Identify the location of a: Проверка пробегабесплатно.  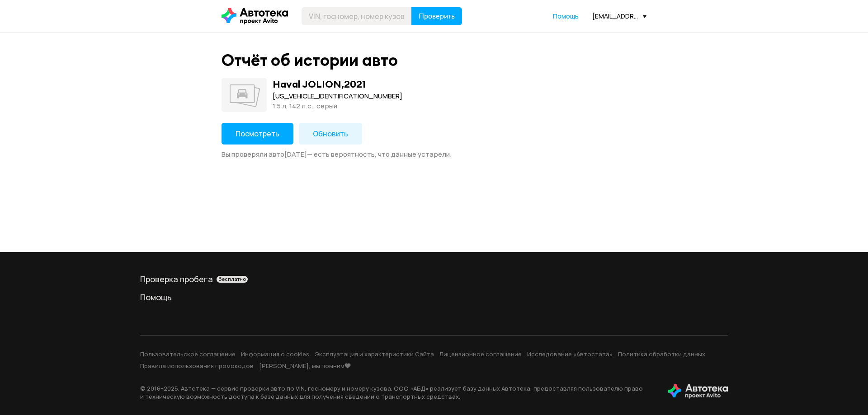
(434, 279).